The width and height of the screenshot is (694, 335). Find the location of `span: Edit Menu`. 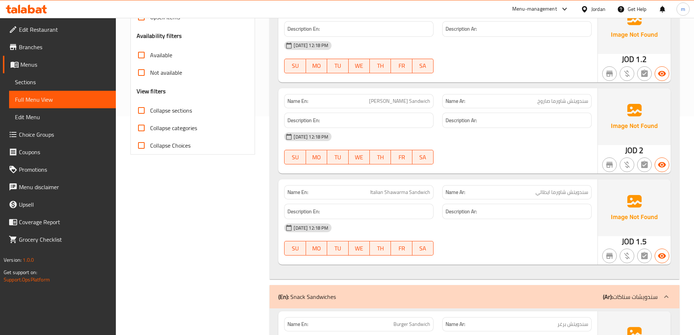

span: Edit Menu is located at coordinates (62, 117).